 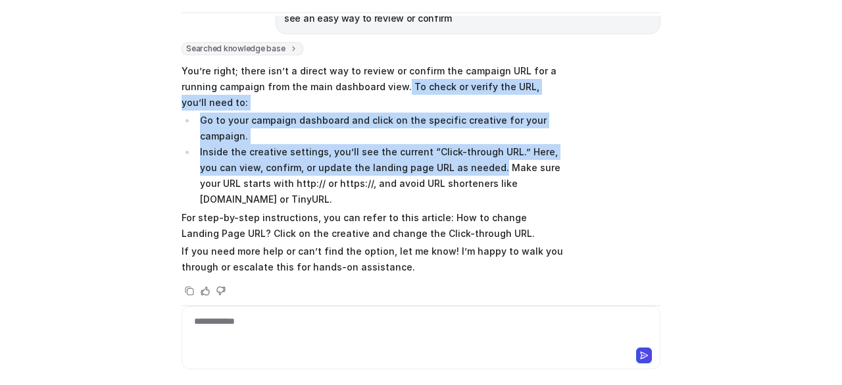 What do you see at coordinates (381, 176) in the screenshot?
I see `li: Inside the creative settings, you’ll see the current “Click-through URL.” Here, you can view, con...` at bounding box center [381, 176].